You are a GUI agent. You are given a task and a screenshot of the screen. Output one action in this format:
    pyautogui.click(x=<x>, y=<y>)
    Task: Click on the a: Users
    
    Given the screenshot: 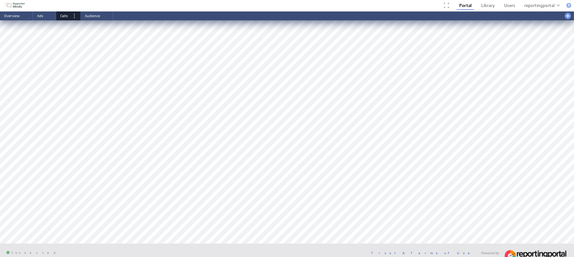 What is the action you would take?
    pyautogui.click(x=509, y=5)
    